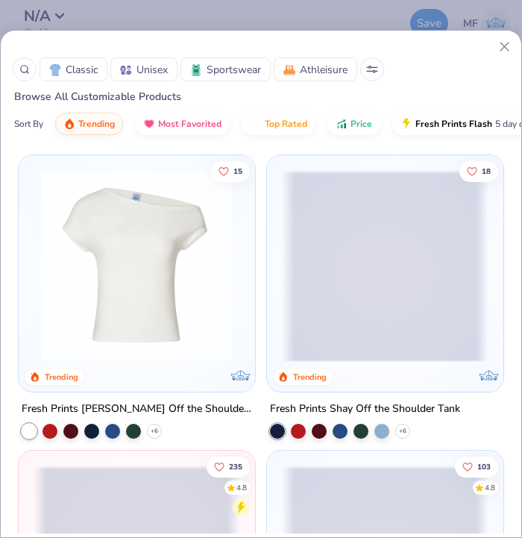 The width and height of the screenshot is (522, 538). I want to click on span: Unisex, so click(152, 69).